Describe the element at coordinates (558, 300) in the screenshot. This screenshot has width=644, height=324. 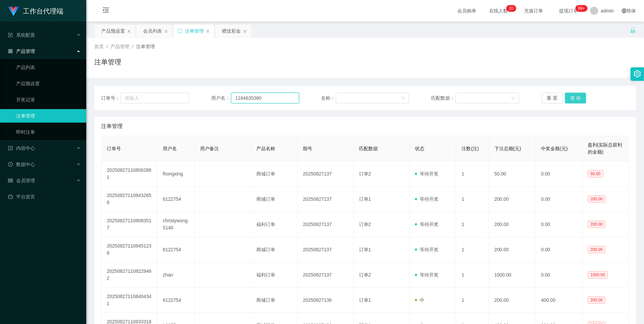
I see `td: 400.00` at that location.